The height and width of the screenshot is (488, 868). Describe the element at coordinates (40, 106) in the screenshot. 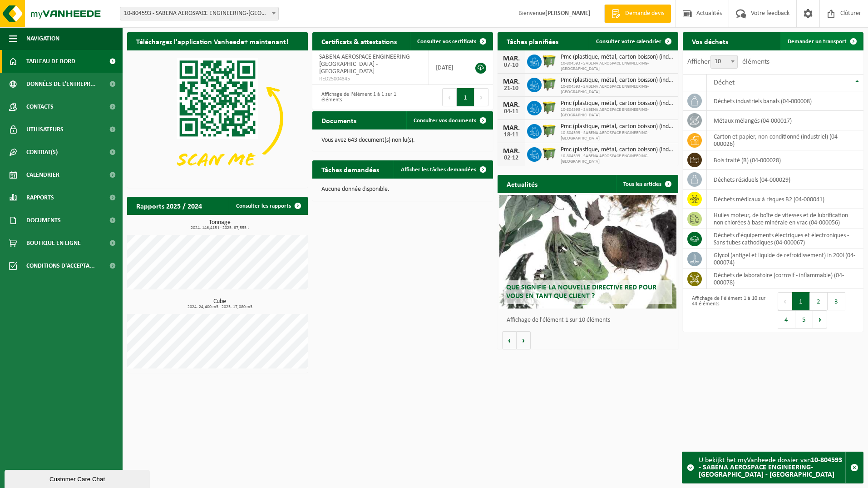

I see `span: Contacts` at that location.